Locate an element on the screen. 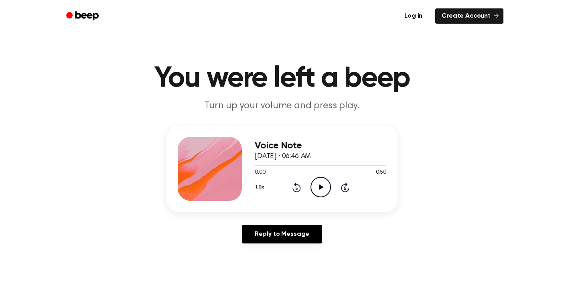 The height and width of the screenshot is (300, 564). a: Beep is located at coordinates (83, 16).